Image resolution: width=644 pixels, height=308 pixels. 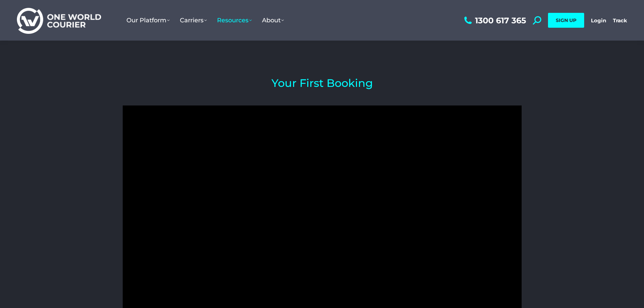 I want to click on a: Resources, so click(x=234, y=20).